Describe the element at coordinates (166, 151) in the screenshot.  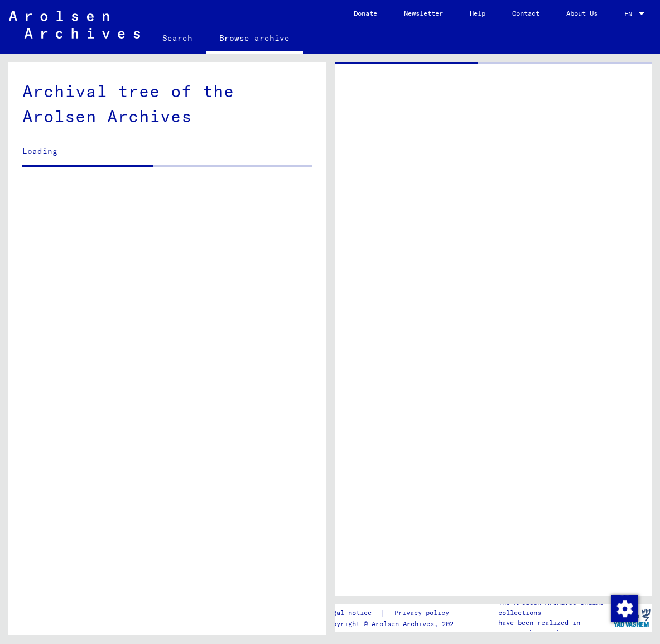
I see `p: Loading` at that location.